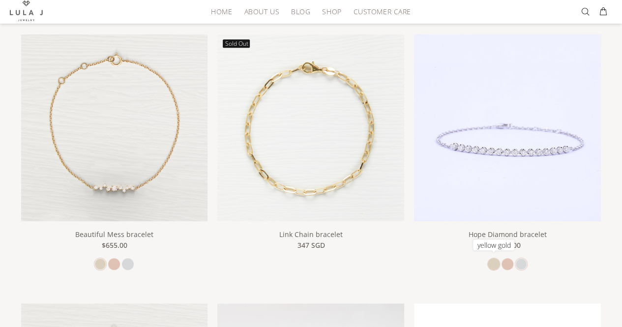 The image size is (622, 327). Describe the element at coordinates (311, 127) in the screenshot. I see `a: Link Chain bracelet Sold Out` at that location.